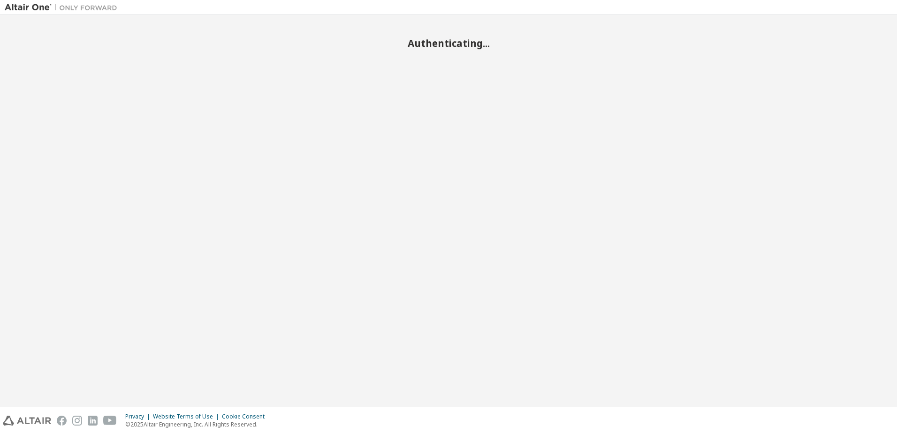  Describe the element at coordinates (110, 420) in the screenshot. I see `img: youtube.svg` at that location.